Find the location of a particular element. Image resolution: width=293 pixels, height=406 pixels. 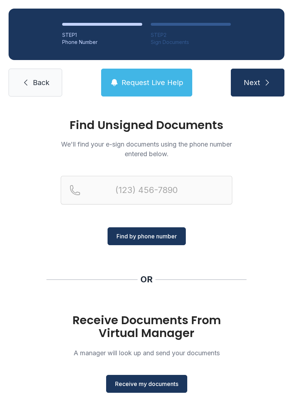

div: OR is located at coordinates (146, 279).